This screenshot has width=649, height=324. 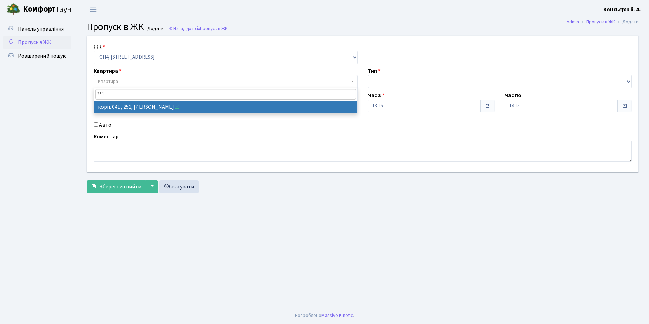 What do you see at coordinates (513, 95) in the screenshot?
I see `label: Час по` at bounding box center [513, 95].